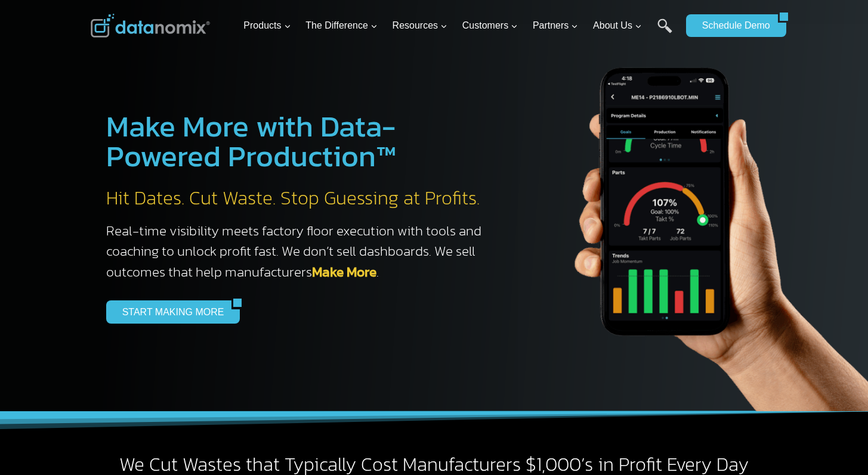 The height and width of the screenshot is (475, 868). What do you see at coordinates (169, 312) in the screenshot?
I see `a: START MAKING MORE` at bounding box center [169, 312].